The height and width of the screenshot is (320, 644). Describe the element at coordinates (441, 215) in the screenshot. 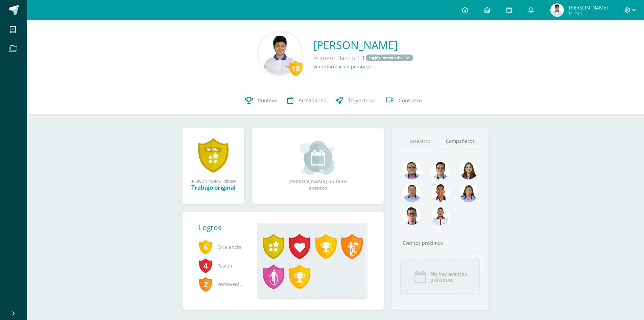

I see `img: 6b516411093031de2315839688b6386d.png` at that location.